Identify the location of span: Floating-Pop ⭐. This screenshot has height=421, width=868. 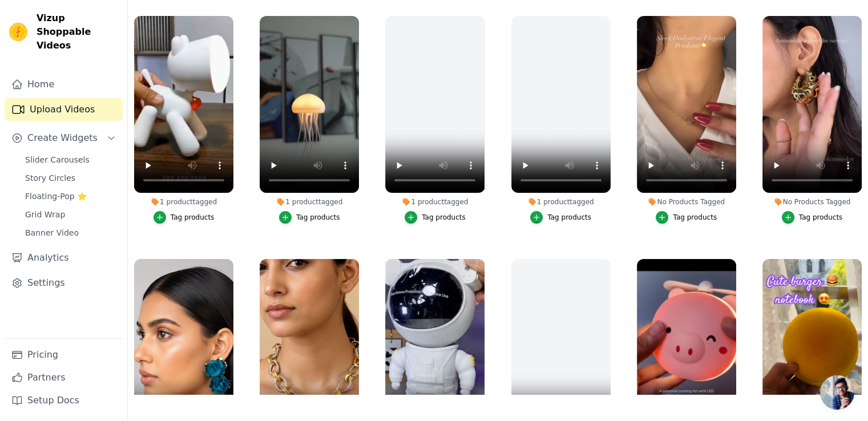
(56, 196).